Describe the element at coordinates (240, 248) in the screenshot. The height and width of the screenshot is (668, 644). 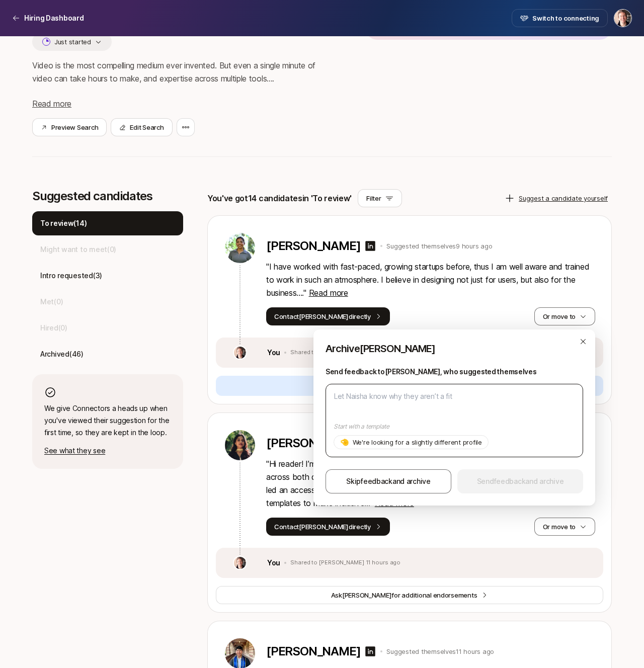
I see `img: 7e2e3d8c_7c17_4572_bf55_4594209ad881.jpg` at that location.